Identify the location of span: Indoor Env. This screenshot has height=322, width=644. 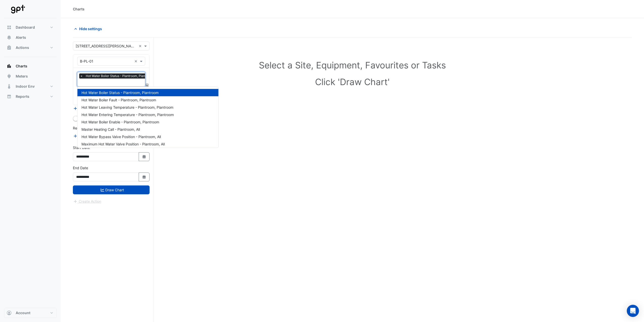
(25, 86).